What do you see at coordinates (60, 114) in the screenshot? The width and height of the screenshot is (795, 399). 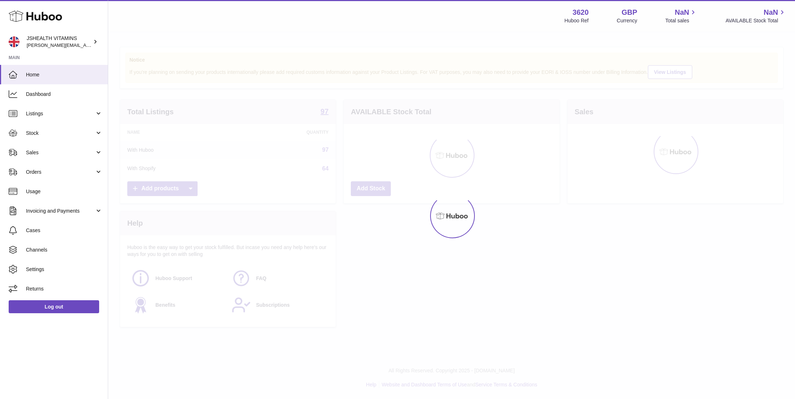 I see `span: Listings` at bounding box center [60, 114].